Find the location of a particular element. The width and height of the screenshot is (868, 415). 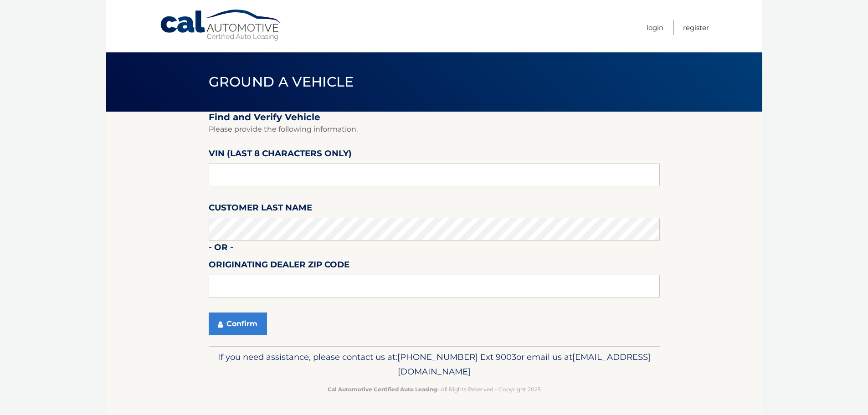

strong: Cal Automotive Certified Auto Leasing is located at coordinates (383, 389).